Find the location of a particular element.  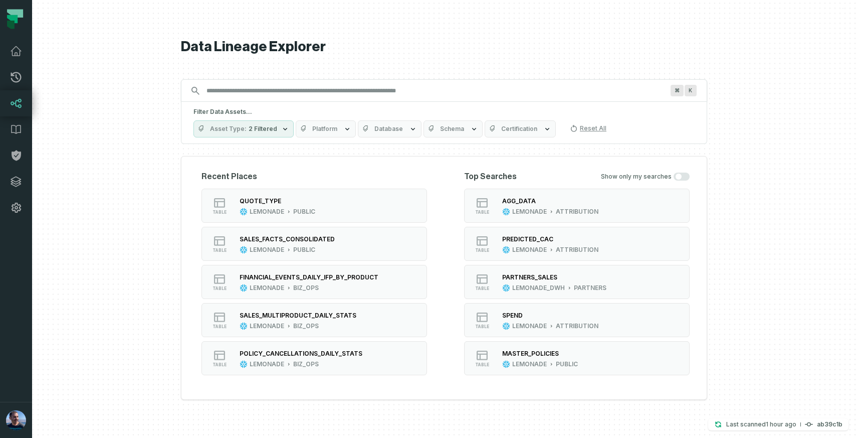

h1: Data Lineage Explorer is located at coordinates (444, 47).